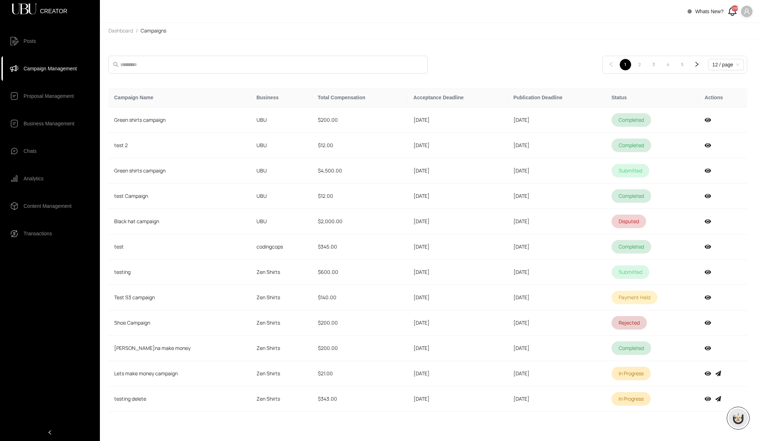  What do you see at coordinates (629, 323) in the screenshot?
I see `div: rejected` at bounding box center [629, 323].